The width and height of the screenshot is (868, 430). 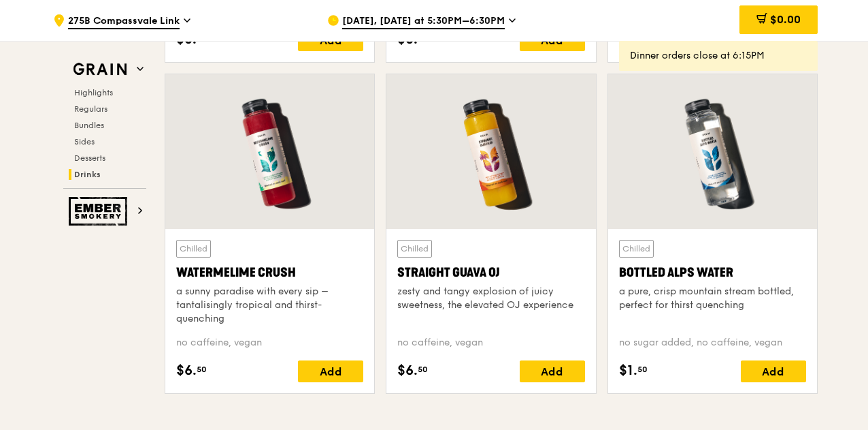 I want to click on span: Sides, so click(x=85, y=142).